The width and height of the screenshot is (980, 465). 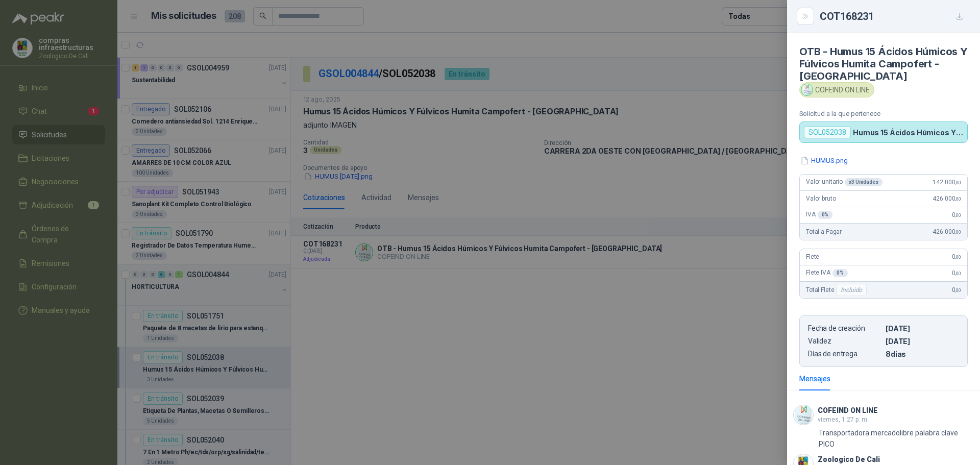 What do you see at coordinates (813, 257) in the screenshot?
I see `span: Flete` at bounding box center [813, 257].